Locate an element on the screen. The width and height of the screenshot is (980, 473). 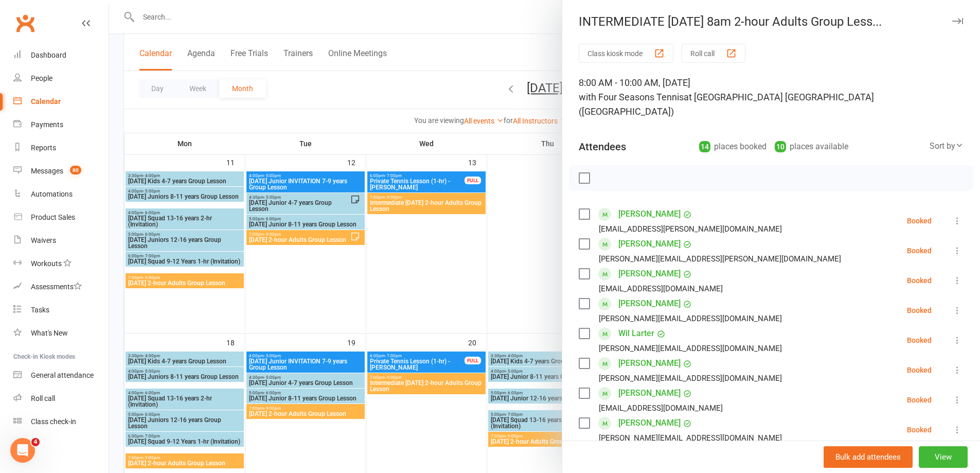
span: with Four Seasons Tennis is located at coordinates (631, 97).